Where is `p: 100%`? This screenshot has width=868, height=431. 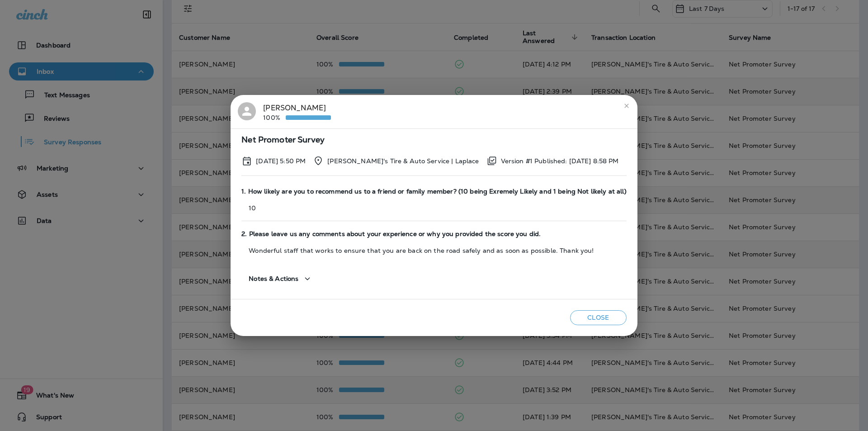 p: 100% is located at coordinates (275, 117).